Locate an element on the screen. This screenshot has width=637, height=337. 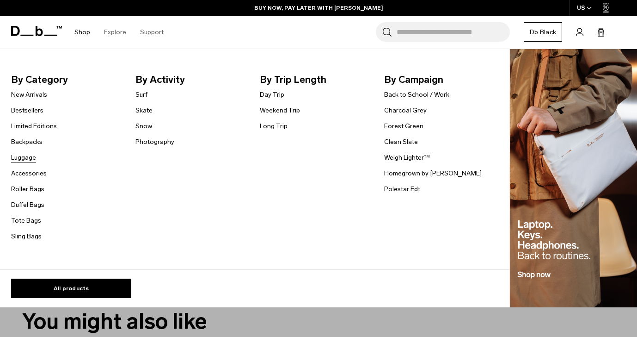
a: New Arrivals is located at coordinates (29, 94).